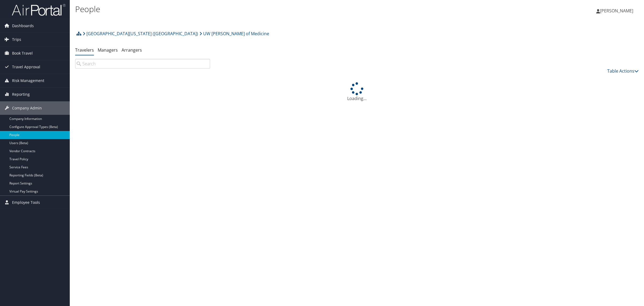  What do you see at coordinates (17, 40) in the screenshot?
I see `span: Trips` at bounding box center [17, 40].